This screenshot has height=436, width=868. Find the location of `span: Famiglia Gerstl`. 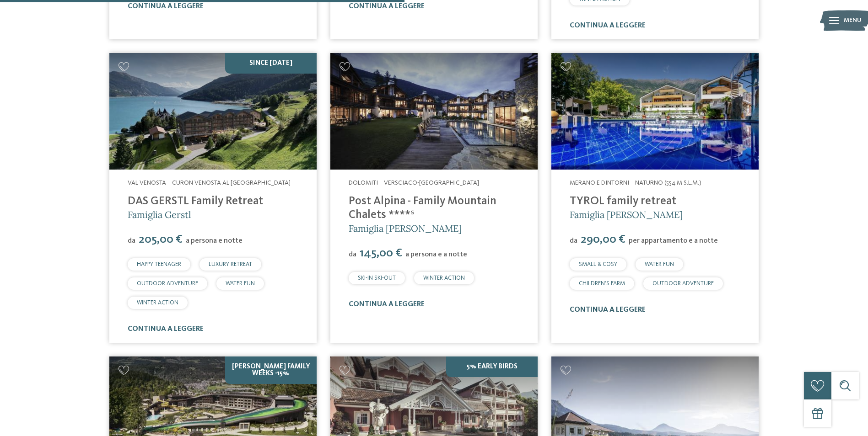

span: Famiglia Gerstl is located at coordinates (159, 215).